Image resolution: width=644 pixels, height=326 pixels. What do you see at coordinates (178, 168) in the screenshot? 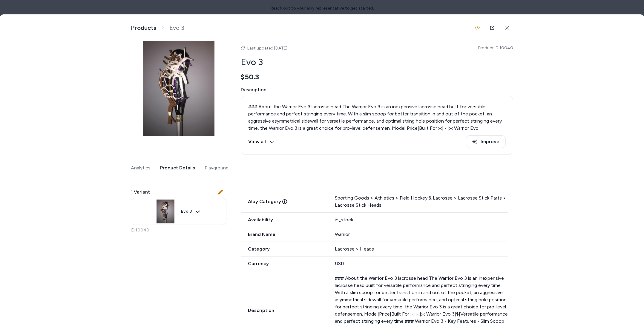
I see `button: Product Details` at bounding box center [178, 168].